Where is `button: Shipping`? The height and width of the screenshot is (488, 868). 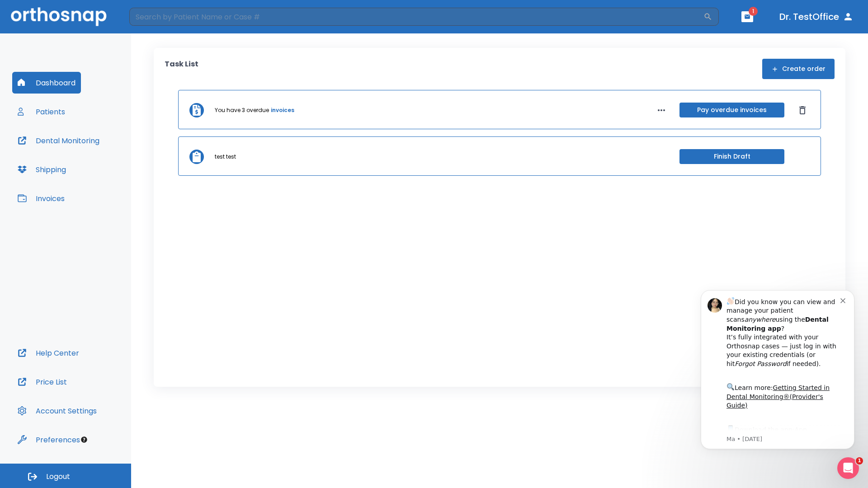 button: Shipping is located at coordinates (42, 169).